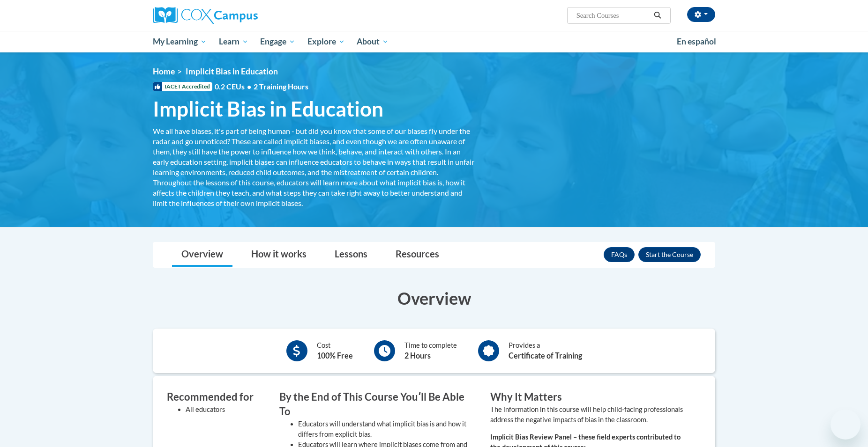  I want to click on b: 2 Hours, so click(418, 355).